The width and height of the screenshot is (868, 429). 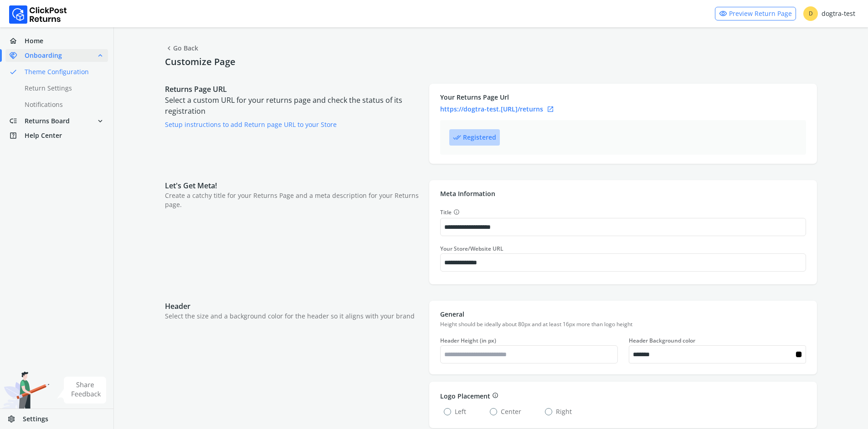 What do you see at coordinates (755, 14) in the screenshot?
I see `a: visibilityPreview Return Page` at bounding box center [755, 14].